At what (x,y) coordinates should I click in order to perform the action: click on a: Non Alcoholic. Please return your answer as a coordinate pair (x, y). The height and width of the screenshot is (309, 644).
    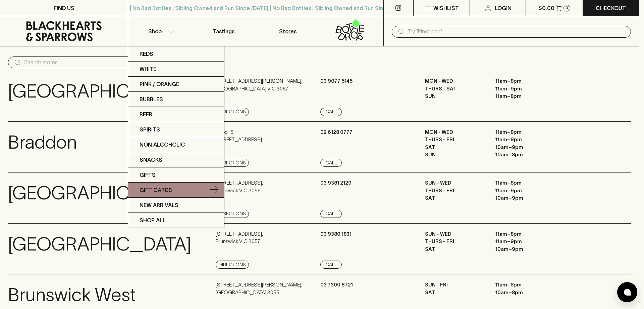
    Looking at the image, I should click on (176, 145).